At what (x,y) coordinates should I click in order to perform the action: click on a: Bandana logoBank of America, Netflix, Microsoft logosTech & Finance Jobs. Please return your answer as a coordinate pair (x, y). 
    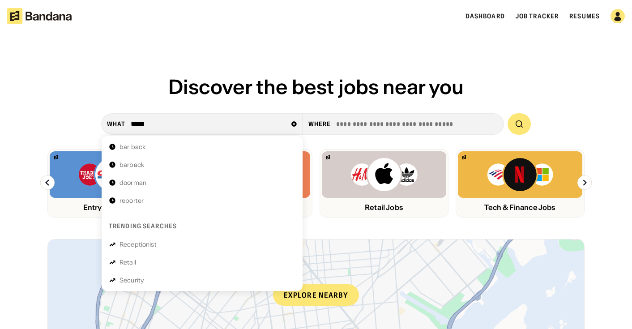
    Looking at the image, I should click on (520, 183).